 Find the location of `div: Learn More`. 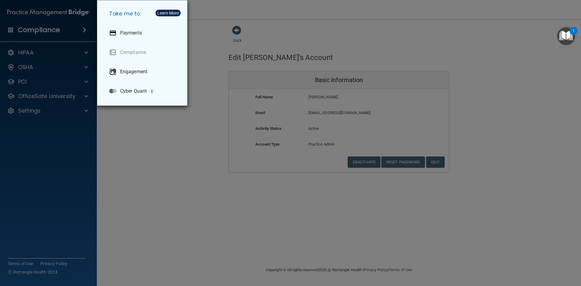

div: Learn More is located at coordinates (168, 13).